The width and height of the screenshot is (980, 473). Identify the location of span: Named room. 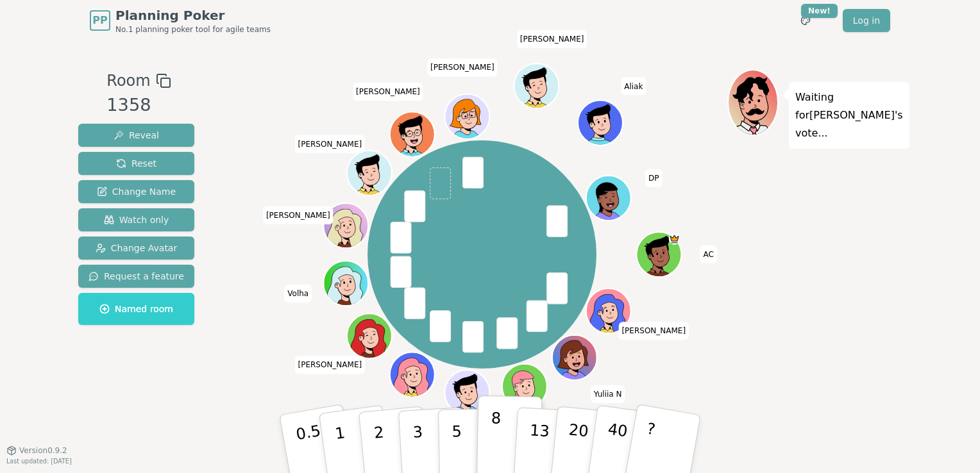
(136, 309).